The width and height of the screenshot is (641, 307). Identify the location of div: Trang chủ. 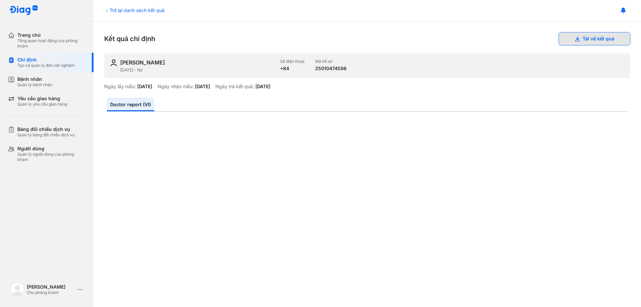
(51, 35).